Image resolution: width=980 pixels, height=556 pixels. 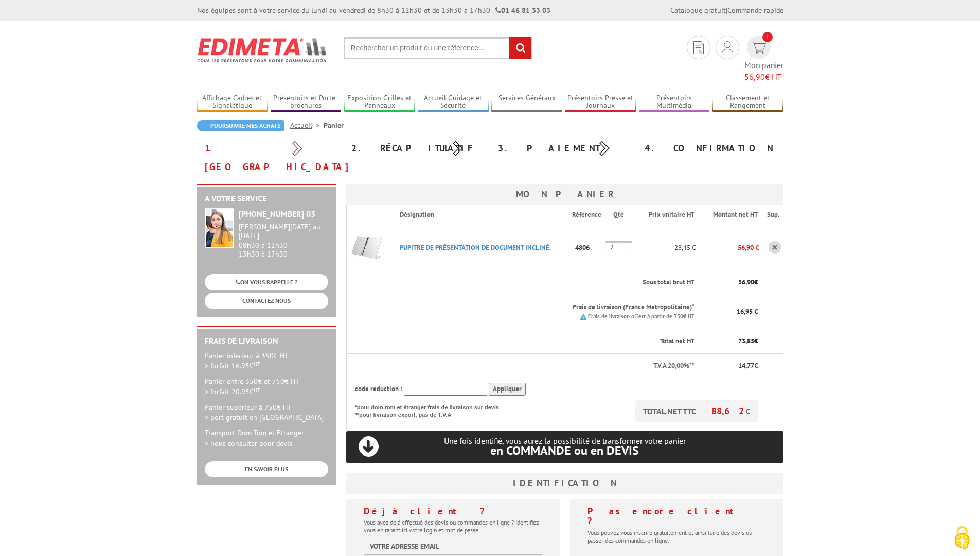 What do you see at coordinates (481, 215) in the screenshot?
I see `th: Désignation` at bounding box center [481, 215].